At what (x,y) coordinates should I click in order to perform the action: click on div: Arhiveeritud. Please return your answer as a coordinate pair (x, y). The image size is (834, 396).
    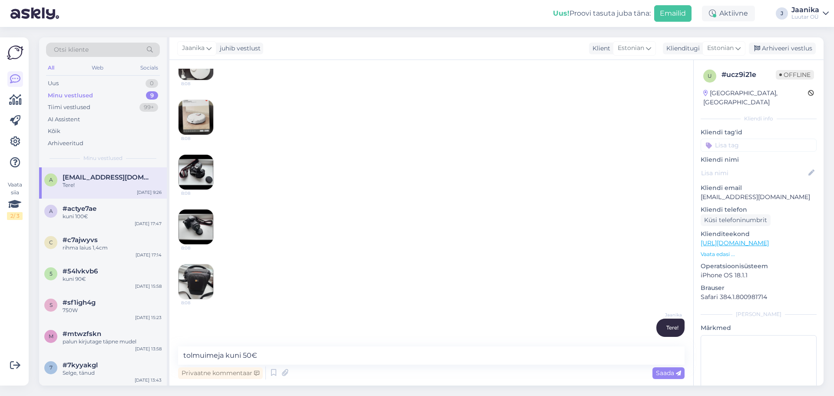
    Looking at the image, I should click on (66, 143).